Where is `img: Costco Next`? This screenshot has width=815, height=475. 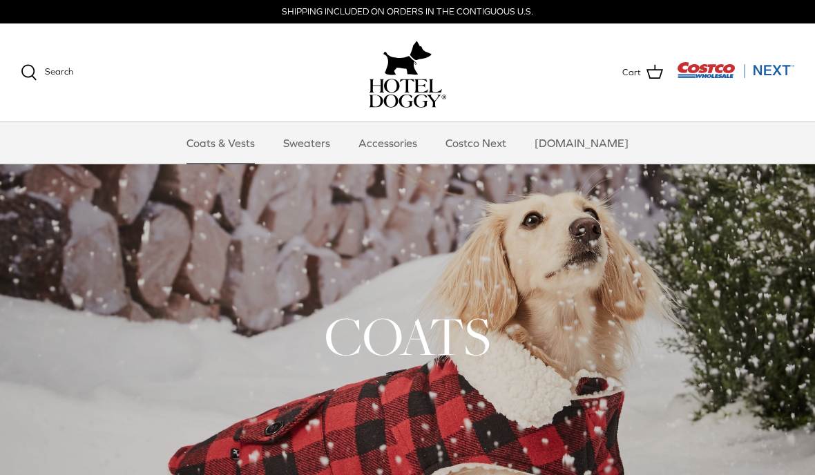
img: Costco Next is located at coordinates (736, 70).